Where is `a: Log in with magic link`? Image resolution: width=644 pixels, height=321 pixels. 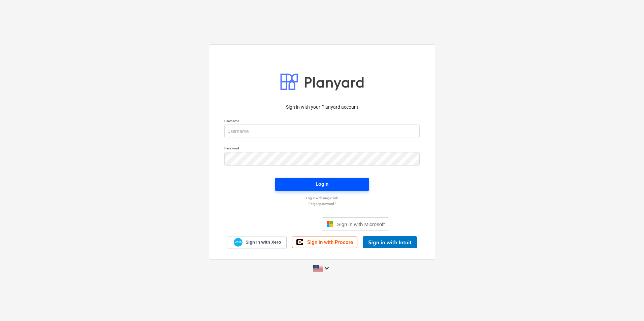
a: Log in with magic link is located at coordinates (322, 198).